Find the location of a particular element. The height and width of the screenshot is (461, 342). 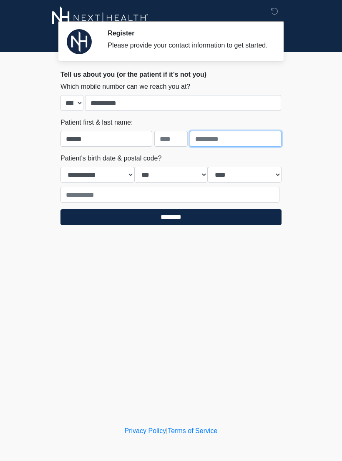

label: Patient first & last name: is located at coordinates (96, 122).